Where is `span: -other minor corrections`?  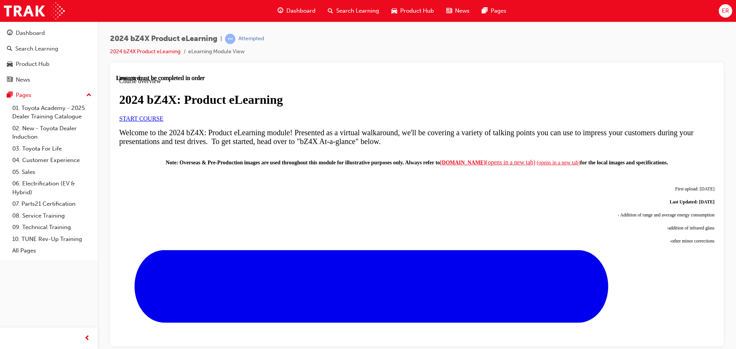 span: -other minor corrections is located at coordinates (576, 166).